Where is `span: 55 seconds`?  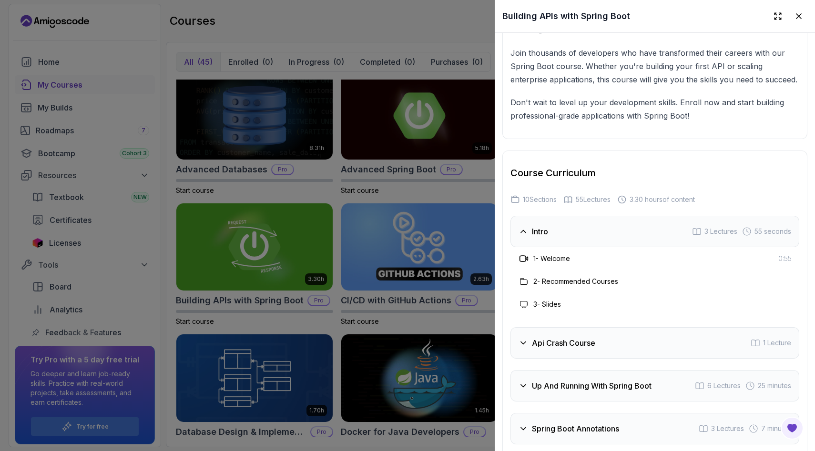 span: 55 seconds is located at coordinates (772, 232).